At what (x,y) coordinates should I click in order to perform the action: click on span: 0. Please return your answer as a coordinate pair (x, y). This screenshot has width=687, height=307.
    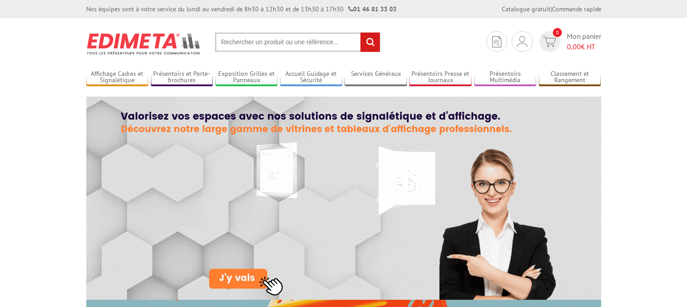
    Looking at the image, I should click on (558, 33).